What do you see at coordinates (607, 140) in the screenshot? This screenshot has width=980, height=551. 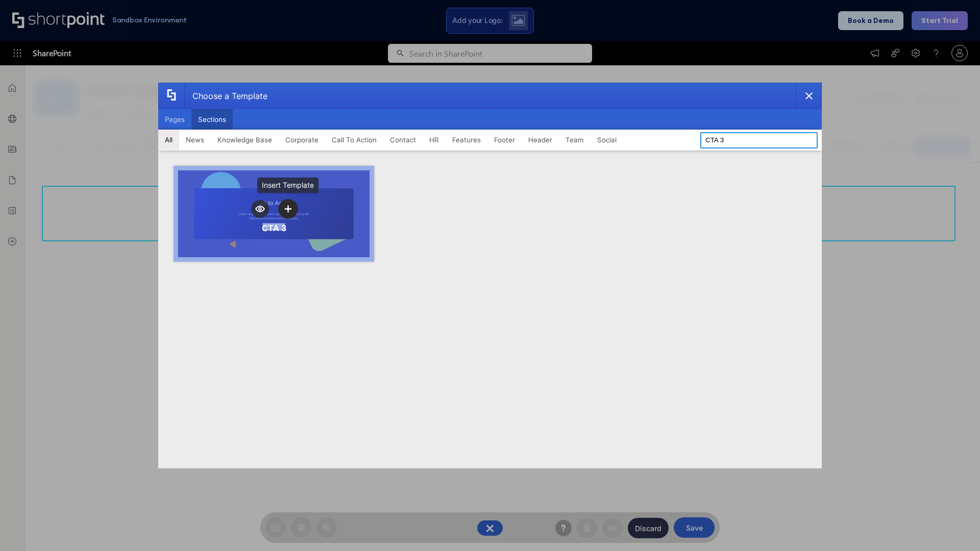 I see `button: Social` at bounding box center [607, 140].